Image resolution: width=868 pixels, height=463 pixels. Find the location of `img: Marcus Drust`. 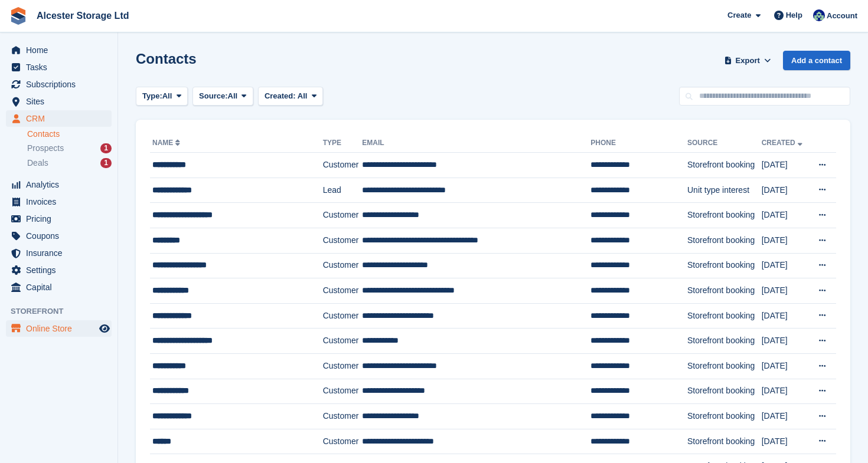

img: Marcus Drust is located at coordinates (819, 16).